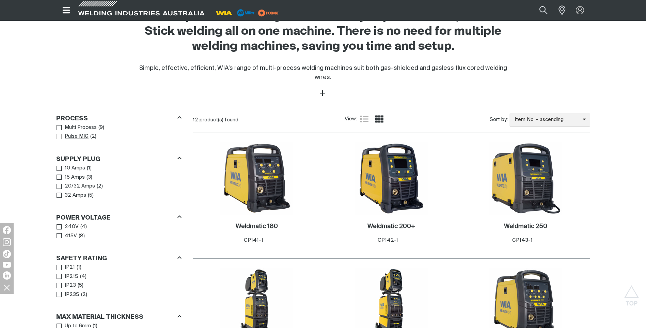 The width and height of the screenshot is (646, 328). What do you see at coordinates (268, 13) in the screenshot?
I see `img: miller` at bounding box center [268, 13].